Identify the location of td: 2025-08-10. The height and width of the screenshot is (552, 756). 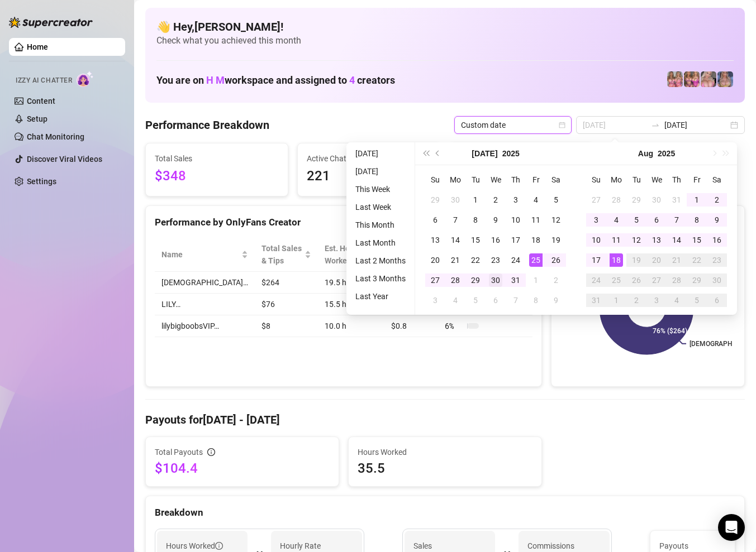
(596, 240).